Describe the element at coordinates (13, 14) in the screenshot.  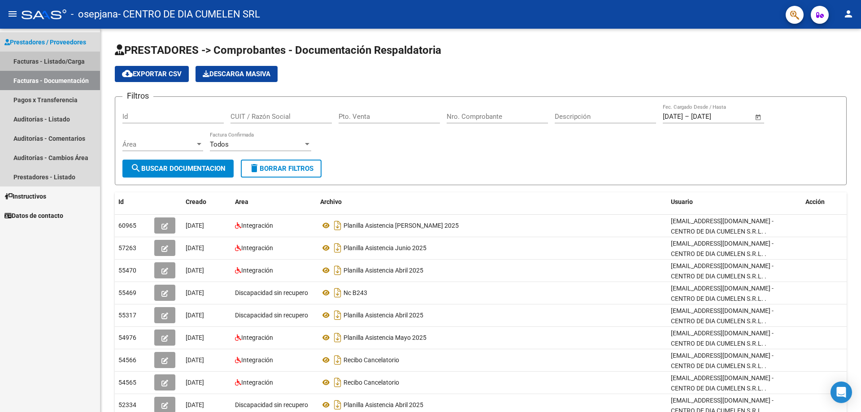
I see `mat-icon: menu` at that location.